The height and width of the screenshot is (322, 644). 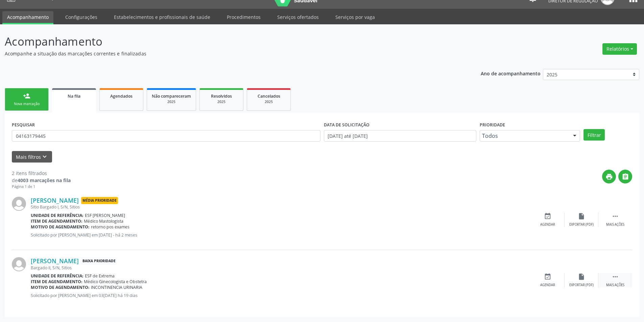 I want to click on strong: 4003 marcações na fila, so click(x=44, y=180).